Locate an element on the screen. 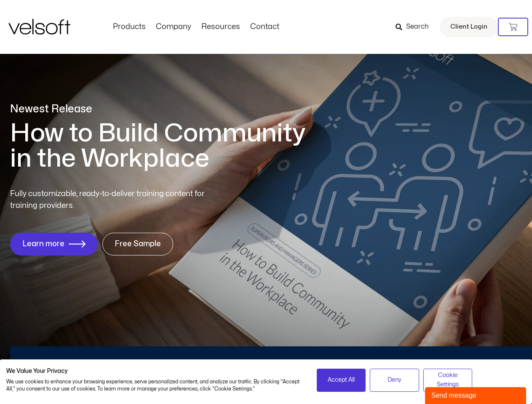 This screenshot has width=532, height=404. span: Free Sample is located at coordinates (138, 244).